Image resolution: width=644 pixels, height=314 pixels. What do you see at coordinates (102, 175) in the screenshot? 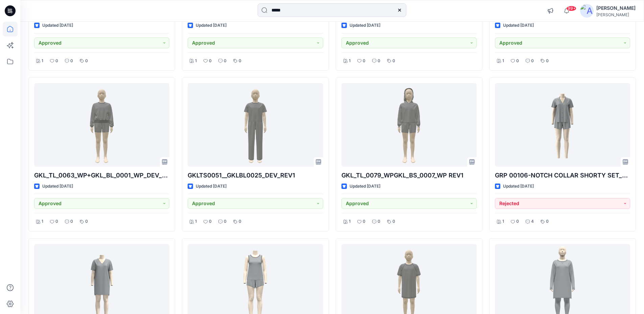
I see `p: GKL_TL_0063_WP+GKL_BL_0001_WP_DEV_REV1` at bounding box center [102, 175].